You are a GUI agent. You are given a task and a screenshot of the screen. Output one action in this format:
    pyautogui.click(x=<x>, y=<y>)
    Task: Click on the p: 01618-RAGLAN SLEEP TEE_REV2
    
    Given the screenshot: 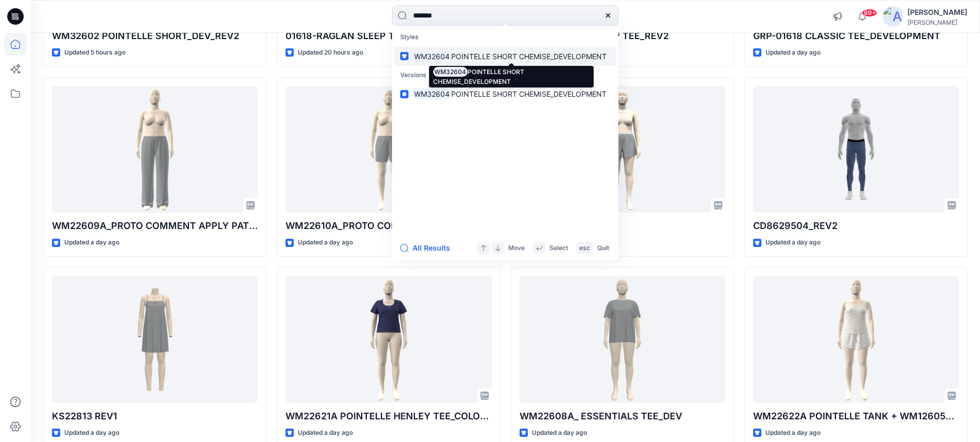 What is the action you would take?
    pyautogui.click(x=622, y=36)
    